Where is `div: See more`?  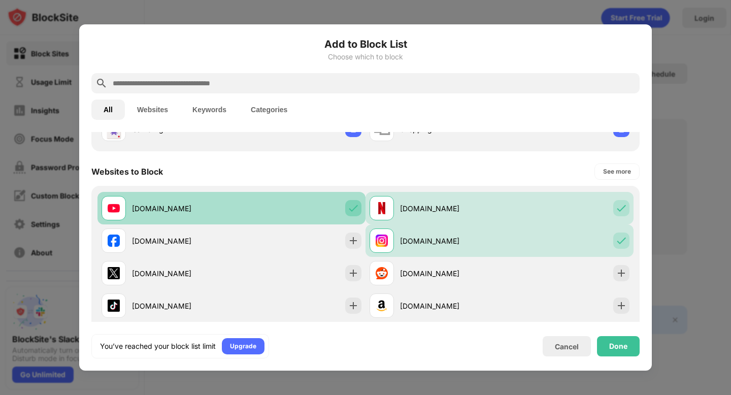 div: See more is located at coordinates (617, 172).